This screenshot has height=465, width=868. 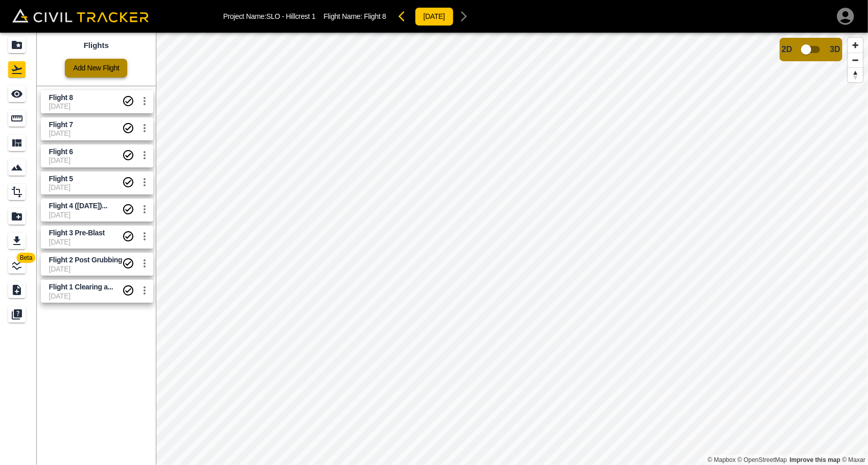 What do you see at coordinates (835, 49) in the screenshot?
I see `span: 3D` at bounding box center [835, 49].